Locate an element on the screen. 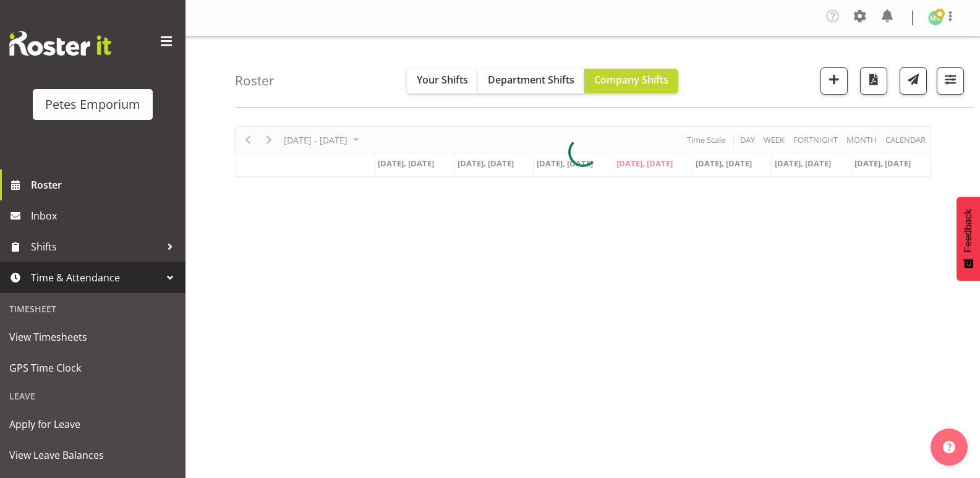 This screenshot has height=478, width=980. span: View Timesheets is located at coordinates (92, 337).